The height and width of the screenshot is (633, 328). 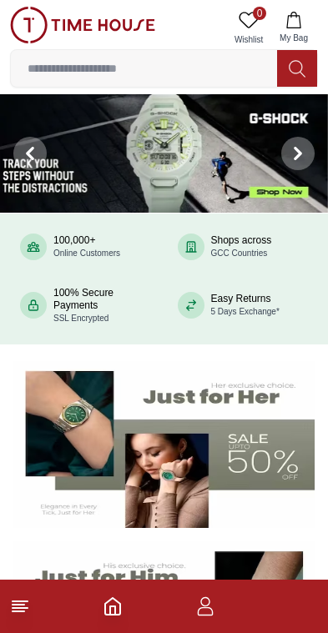 I want to click on a: Women's Watches Banner, so click(x=164, y=445).